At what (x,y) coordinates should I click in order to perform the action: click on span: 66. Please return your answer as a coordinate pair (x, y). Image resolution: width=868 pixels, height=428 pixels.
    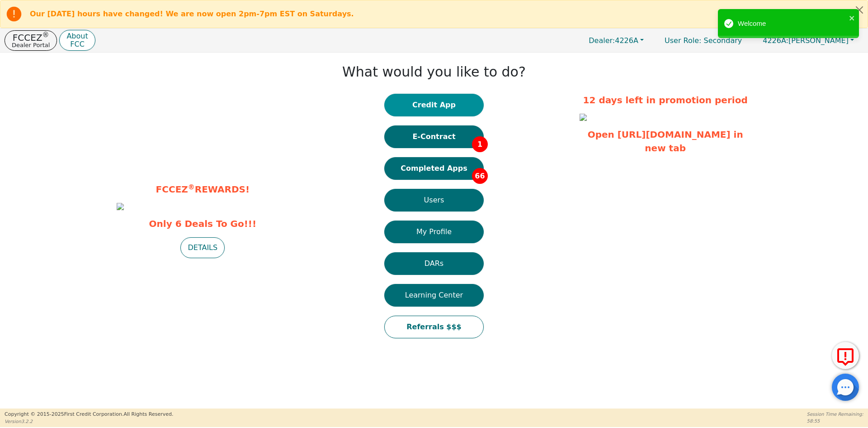
    Looking at the image, I should click on (480, 176).